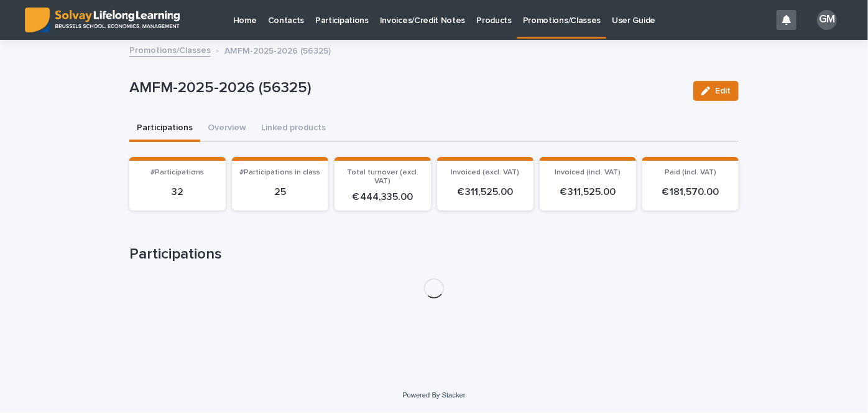  I want to click on p: 25, so click(280, 192).